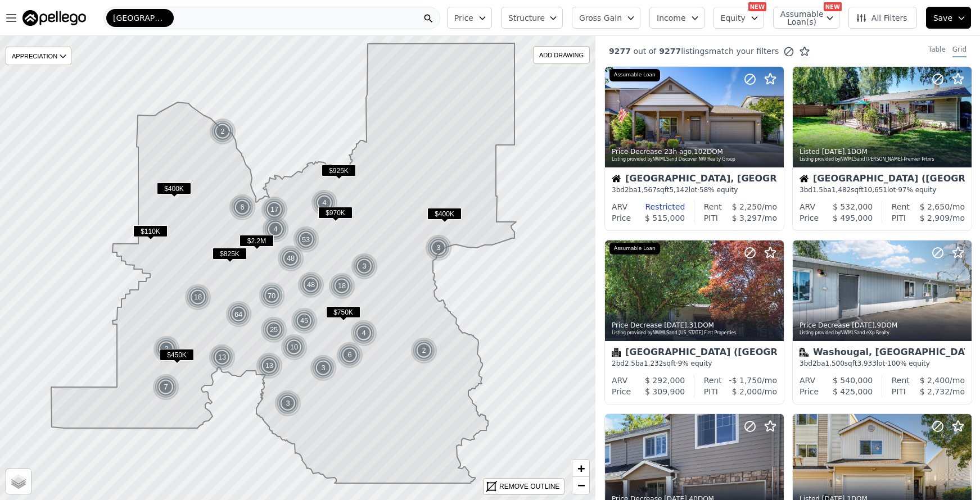 The image size is (980, 500). I want to click on time: 2025-08-23 22:55, so click(676, 326).